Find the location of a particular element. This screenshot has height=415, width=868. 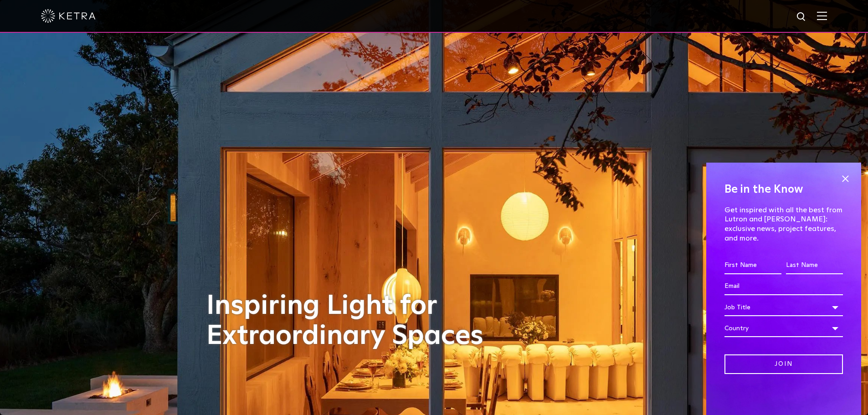

input: Last Name is located at coordinates (814, 266).